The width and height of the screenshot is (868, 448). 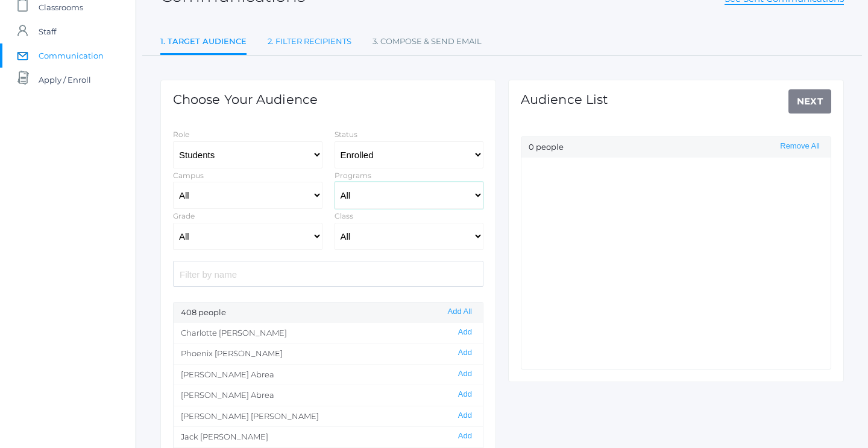 I want to click on label: Status, so click(x=346, y=134).